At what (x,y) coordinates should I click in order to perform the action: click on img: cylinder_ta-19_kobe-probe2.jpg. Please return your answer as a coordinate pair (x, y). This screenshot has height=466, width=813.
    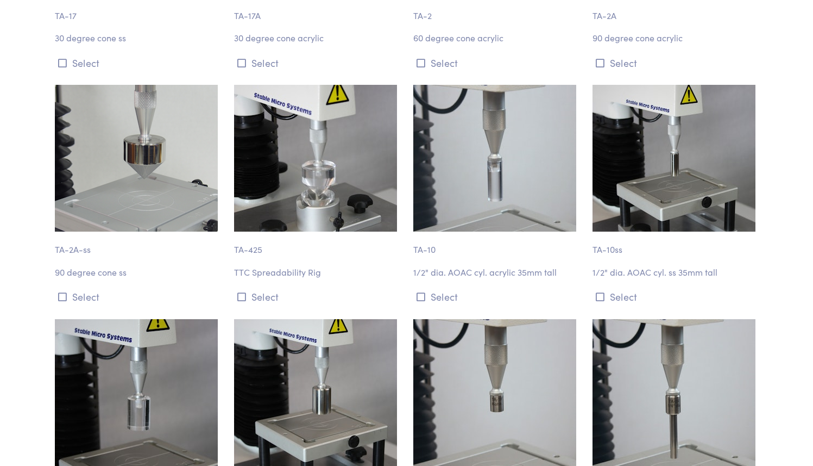
    Looking at the image, I should click on (495, 392).